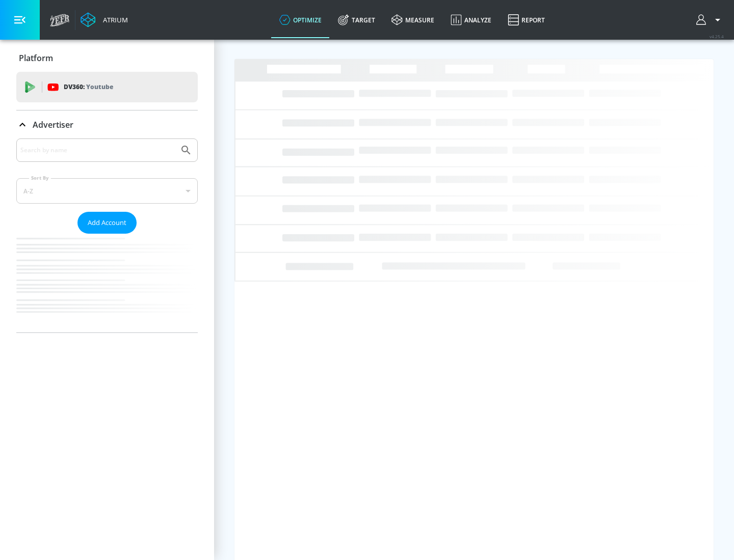 The width and height of the screenshot is (734, 560). I want to click on div: DV360: Youtube, so click(107, 87).